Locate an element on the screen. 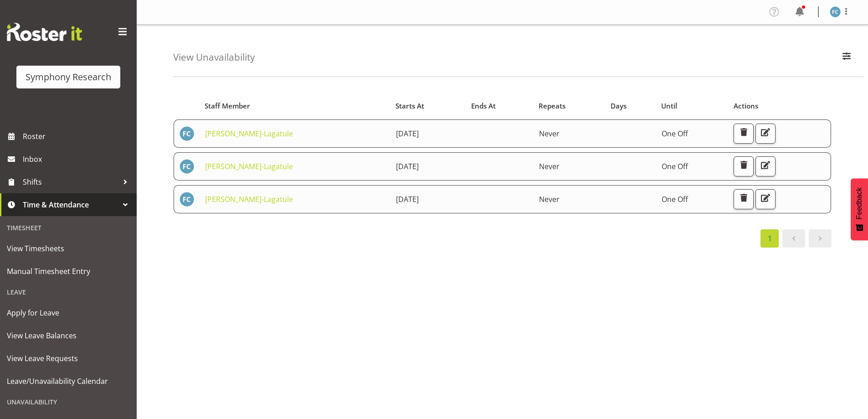  span: View Timesheets is located at coordinates (69, 248).